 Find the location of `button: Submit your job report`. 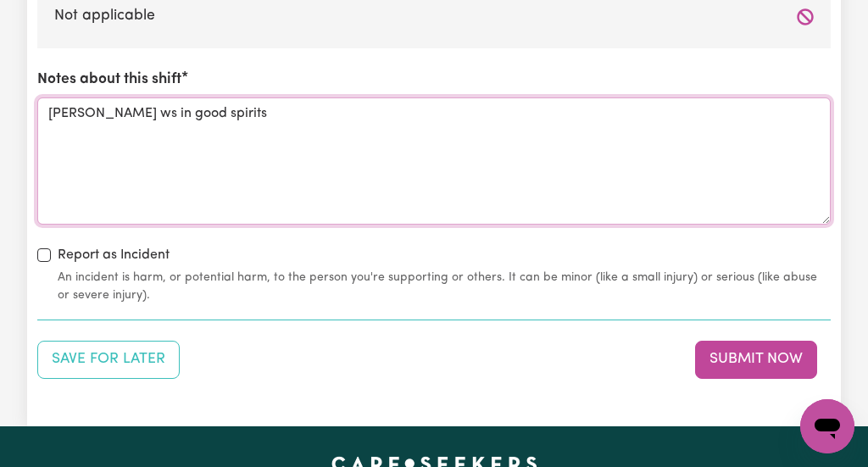

button: Submit your job report is located at coordinates (756, 359).